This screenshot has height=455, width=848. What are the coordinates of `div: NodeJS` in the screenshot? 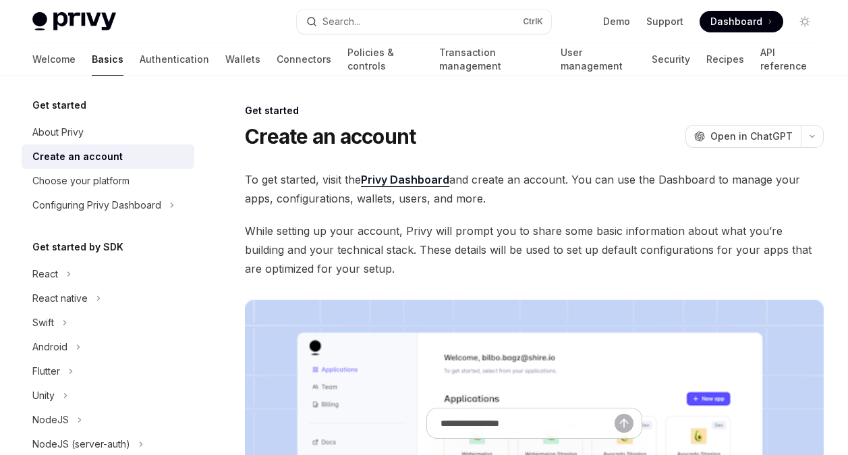 It's located at (51, 420).